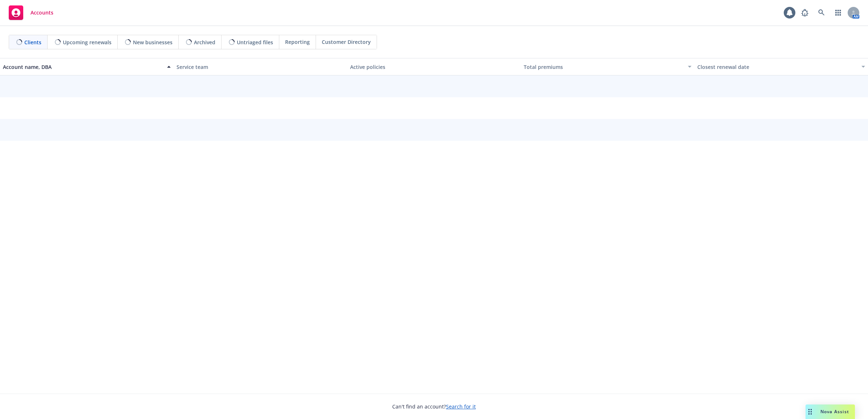 The height and width of the screenshot is (419, 868). What do you see at coordinates (83, 67) in the screenshot?
I see `div: Account name, DBA` at bounding box center [83, 67].